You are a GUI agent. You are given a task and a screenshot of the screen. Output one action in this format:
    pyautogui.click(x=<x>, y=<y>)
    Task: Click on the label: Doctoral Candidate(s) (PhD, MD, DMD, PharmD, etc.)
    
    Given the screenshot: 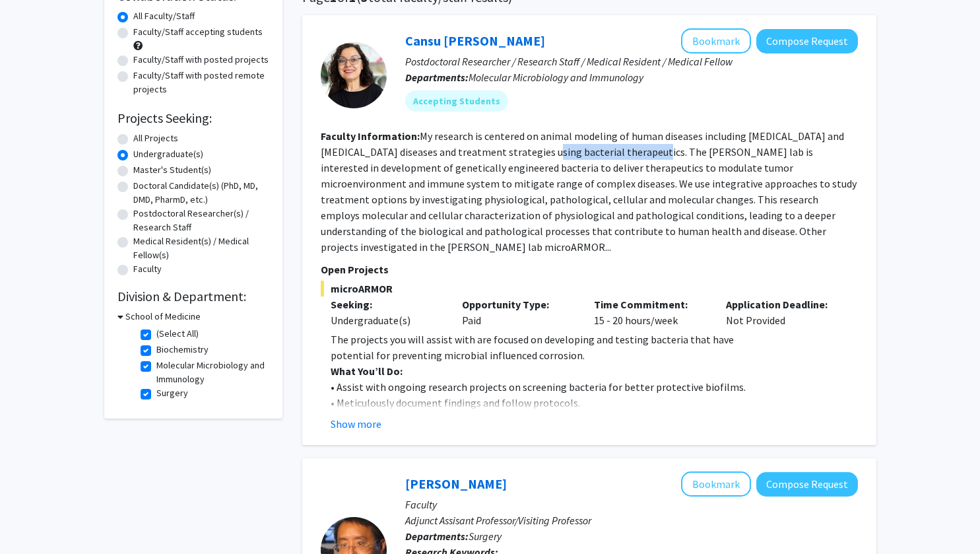 What is the action you would take?
    pyautogui.click(x=201, y=193)
    